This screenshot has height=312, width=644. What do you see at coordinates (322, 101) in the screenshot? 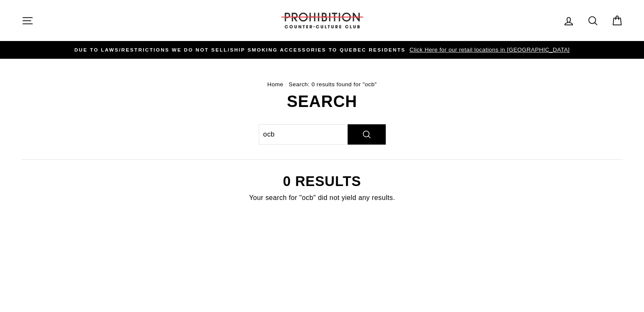
I see `h1: Search` at bounding box center [322, 101].